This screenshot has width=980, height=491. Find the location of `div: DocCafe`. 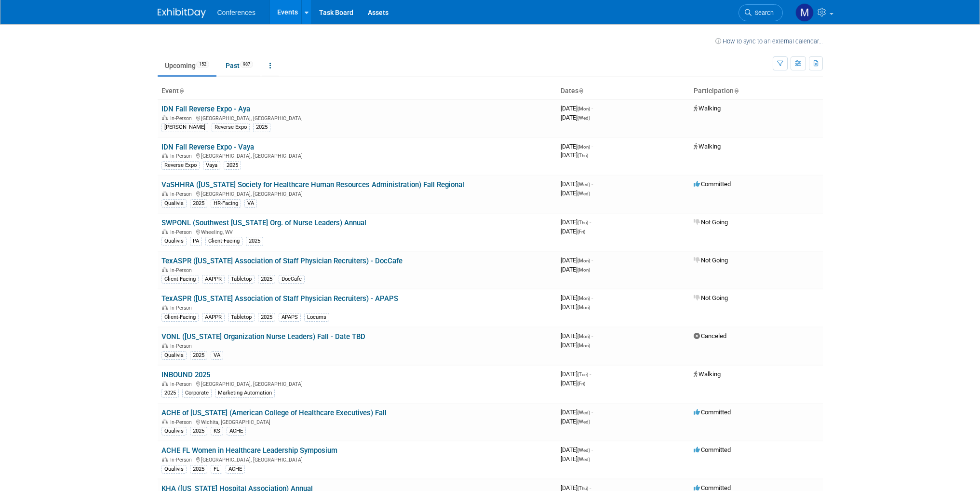

div: DocCafe is located at coordinates (292, 279).